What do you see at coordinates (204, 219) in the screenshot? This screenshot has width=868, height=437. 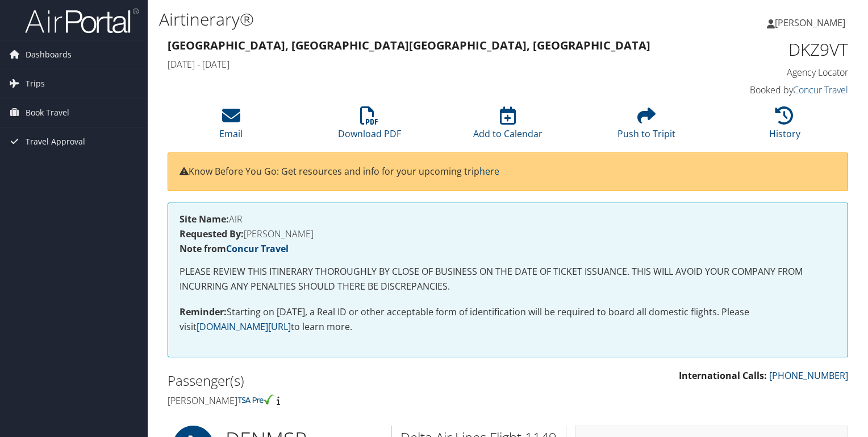 I see `strong: Site Name:` at bounding box center [204, 219].